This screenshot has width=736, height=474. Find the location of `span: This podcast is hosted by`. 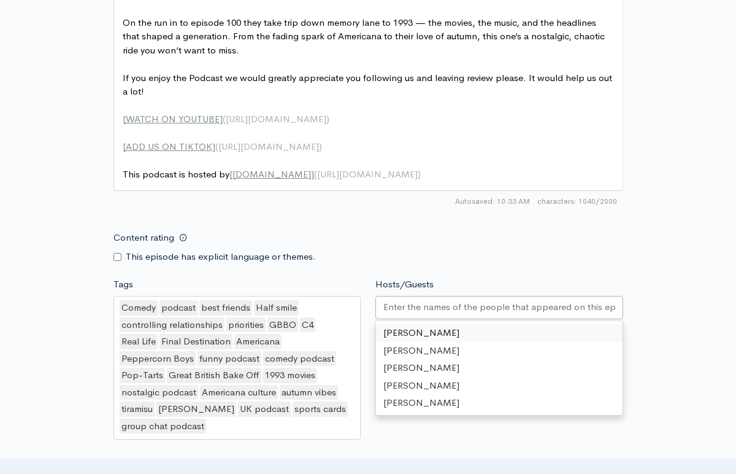

span: This podcast is hosted by is located at coordinates (272, 174).